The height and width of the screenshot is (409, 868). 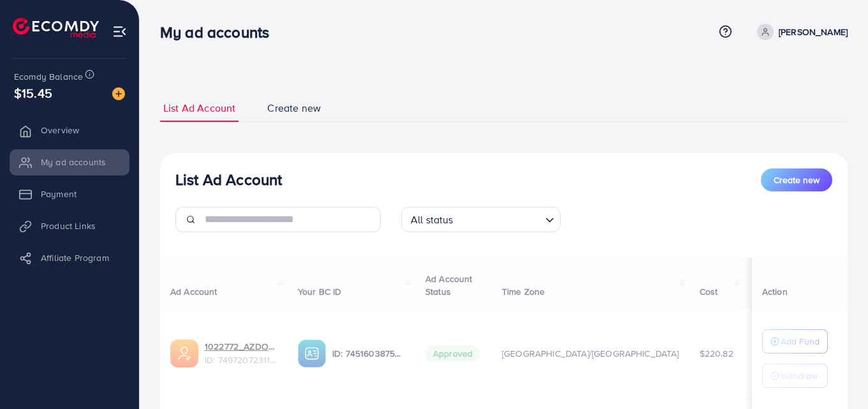 I want to click on span: All status, so click(x=432, y=219).